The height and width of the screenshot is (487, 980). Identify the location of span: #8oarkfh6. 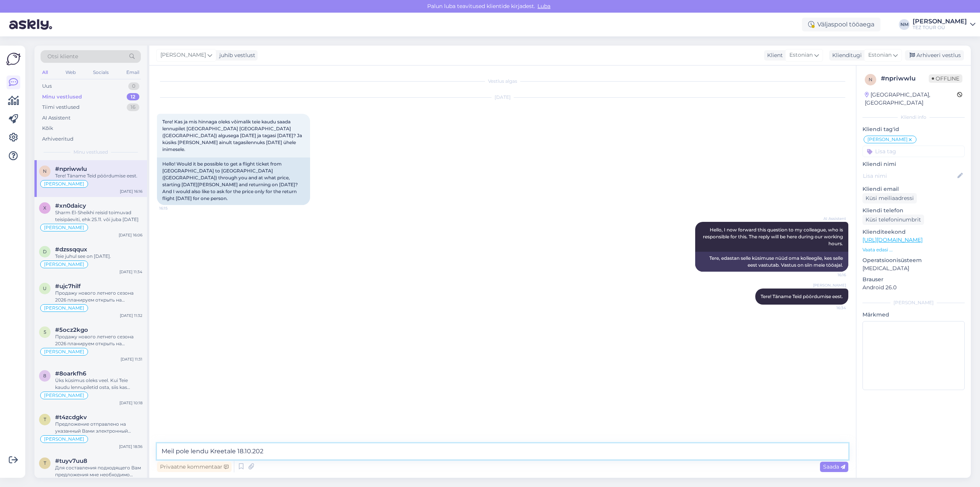
(70, 374).